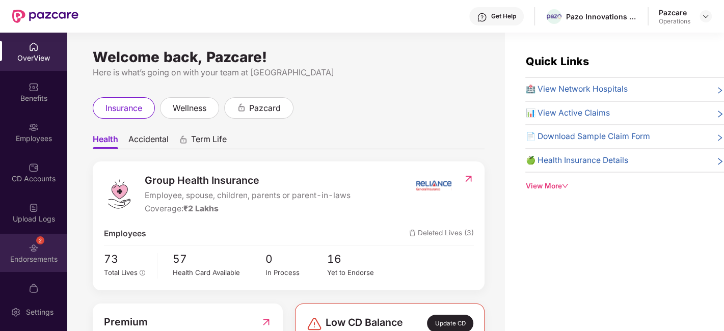 The height and width of the screenshot is (331, 724). I want to click on div: Health Card Available, so click(219, 272).